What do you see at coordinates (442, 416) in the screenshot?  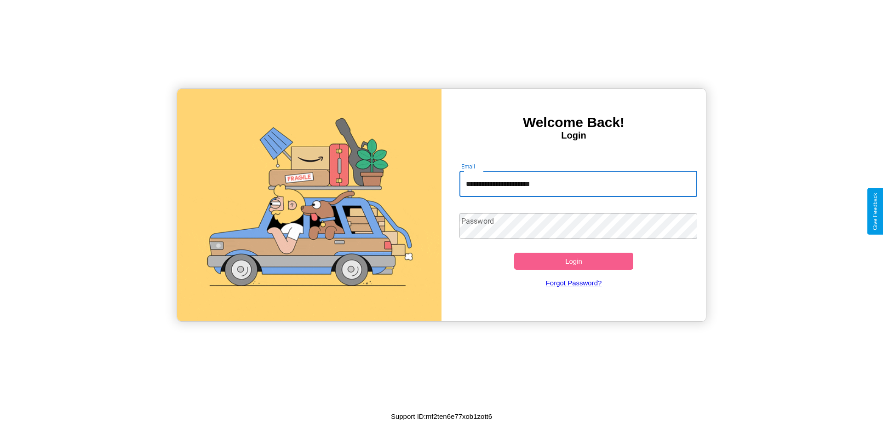 I see `p: Support ID: mf2ten6e77xob1zott6` at bounding box center [442, 416].